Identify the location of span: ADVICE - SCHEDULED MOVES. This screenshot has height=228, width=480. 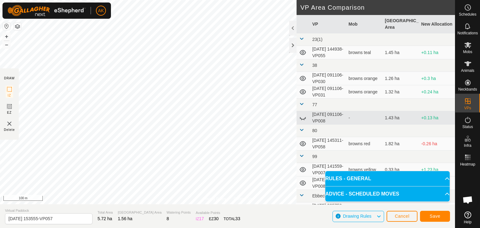
(362, 194).